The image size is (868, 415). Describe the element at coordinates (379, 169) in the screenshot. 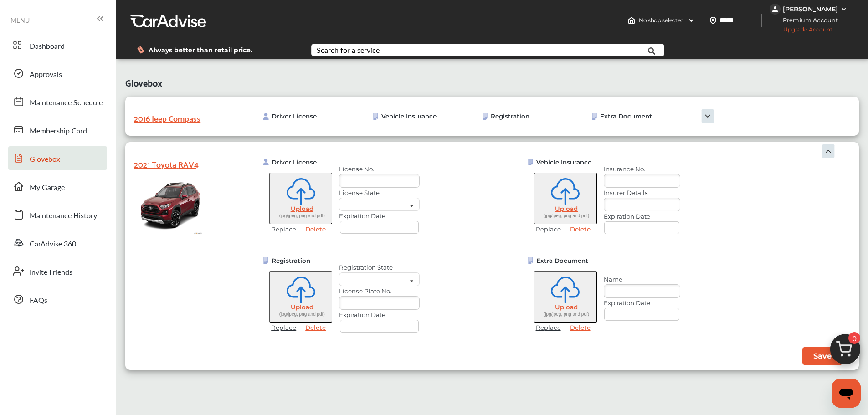

I see `label: License No.` at that location.